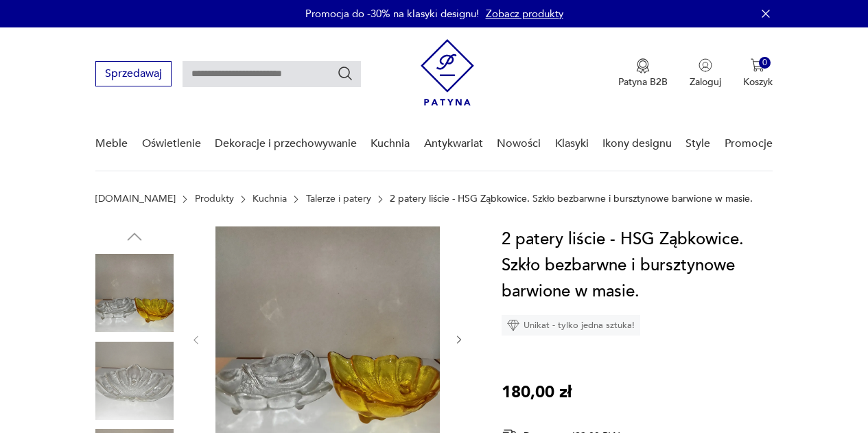 This screenshot has width=868, height=433. What do you see at coordinates (706, 65) in the screenshot?
I see `img: Ikonka użytkownika` at bounding box center [706, 65].